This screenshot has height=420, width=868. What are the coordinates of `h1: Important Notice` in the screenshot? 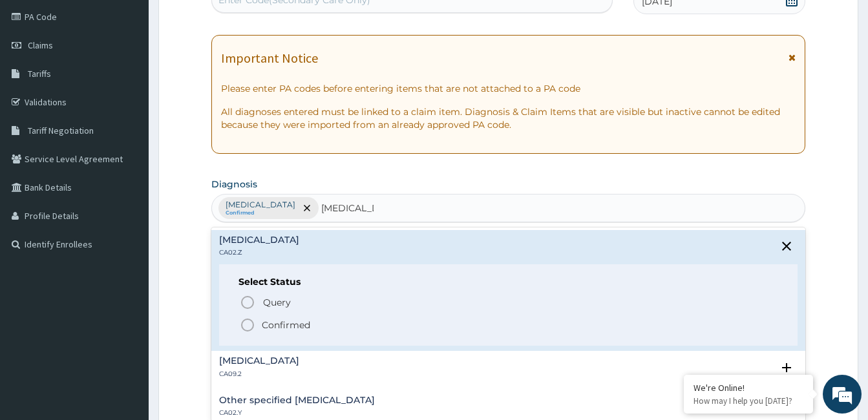 It's located at (269, 58).